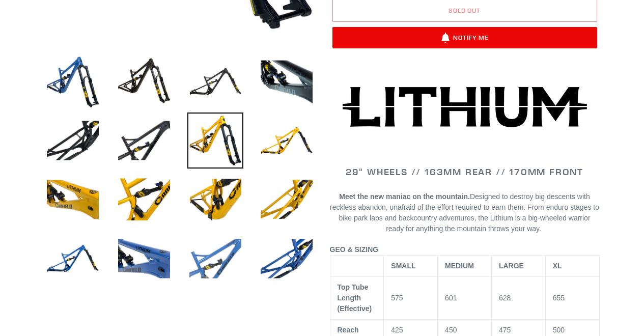  Describe the element at coordinates (572, 298) in the screenshot. I see `td: 655` at that location.